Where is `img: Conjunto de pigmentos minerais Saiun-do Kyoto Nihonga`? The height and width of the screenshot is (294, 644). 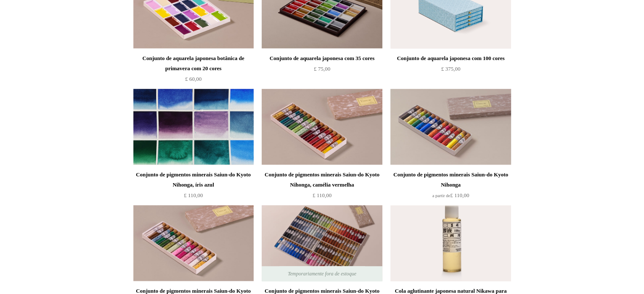
img: Conjunto de pigmentos minerais Saiun-do Kyoto Nihonga is located at coordinates (450, 127).